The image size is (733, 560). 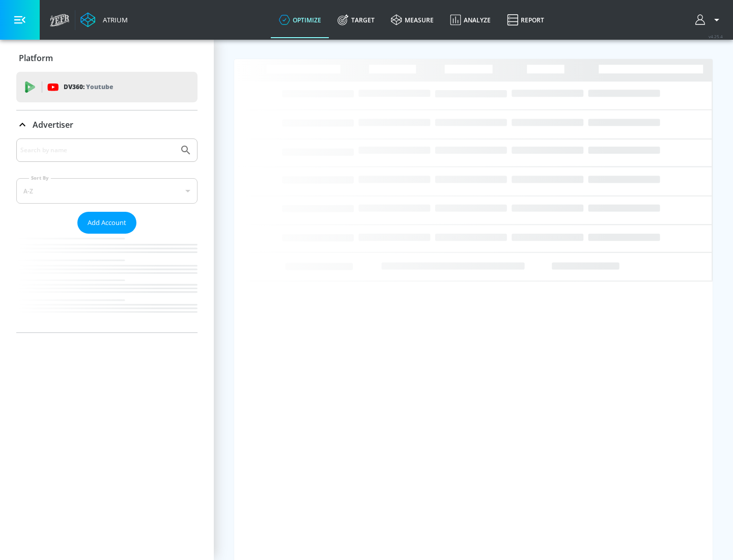 What do you see at coordinates (107, 87) in the screenshot?
I see `div: DV360: Youtube` at bounding box center [107, 87].